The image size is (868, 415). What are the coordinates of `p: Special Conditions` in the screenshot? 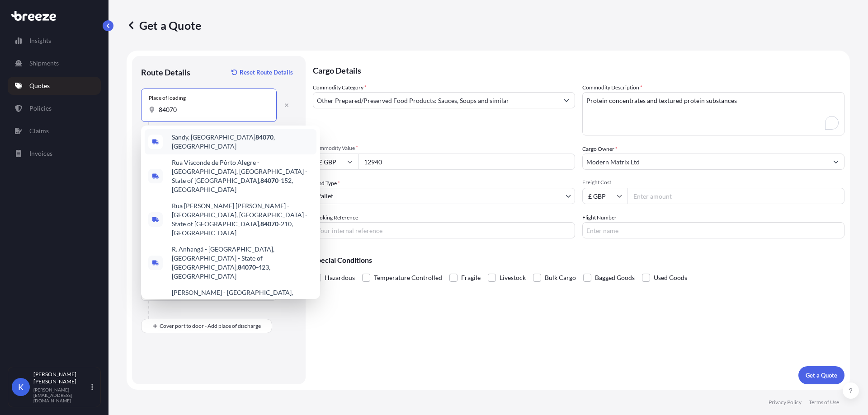 It's located at (578, 260).